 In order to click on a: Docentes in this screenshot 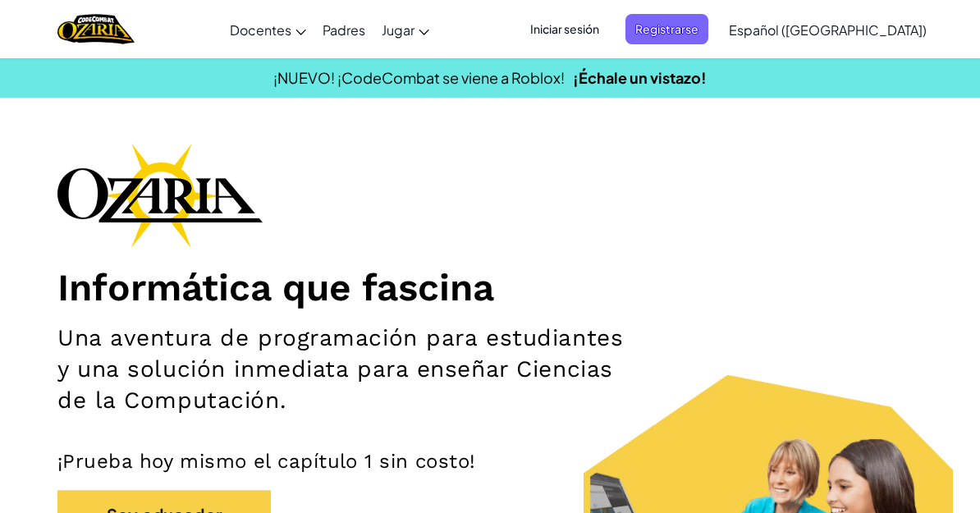, I will do `click(268, 29)`.